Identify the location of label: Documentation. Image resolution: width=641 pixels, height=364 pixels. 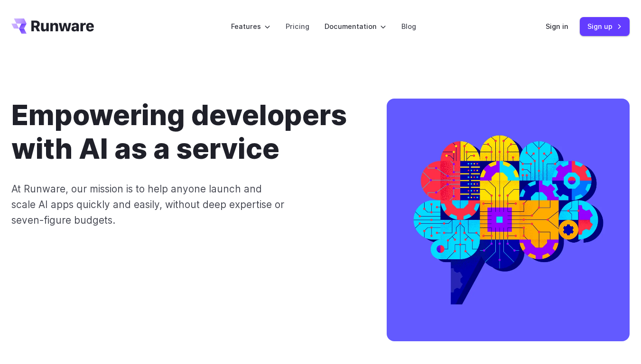
(355, 26).